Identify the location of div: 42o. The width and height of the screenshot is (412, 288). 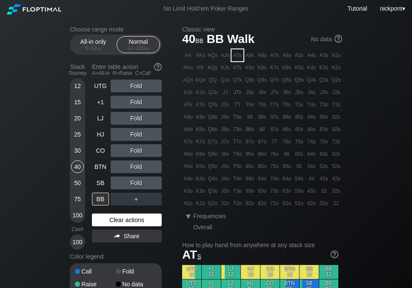
(311, 203).